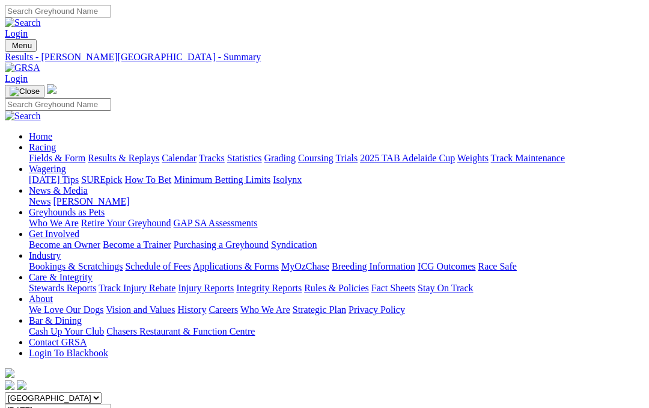 This screenshot has height=408, width=649. I want to click on div: Greyhounds as Pets, so click(337, 223).